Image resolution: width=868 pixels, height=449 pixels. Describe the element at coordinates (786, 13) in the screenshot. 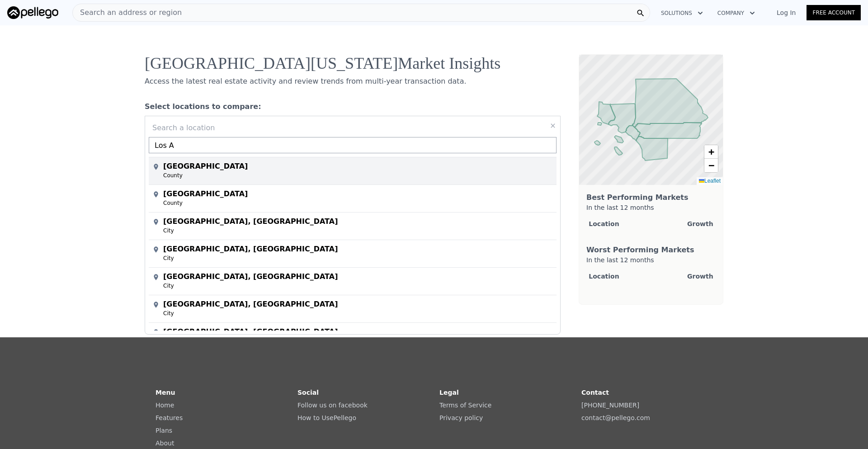

I see `a: Log In` at that location.